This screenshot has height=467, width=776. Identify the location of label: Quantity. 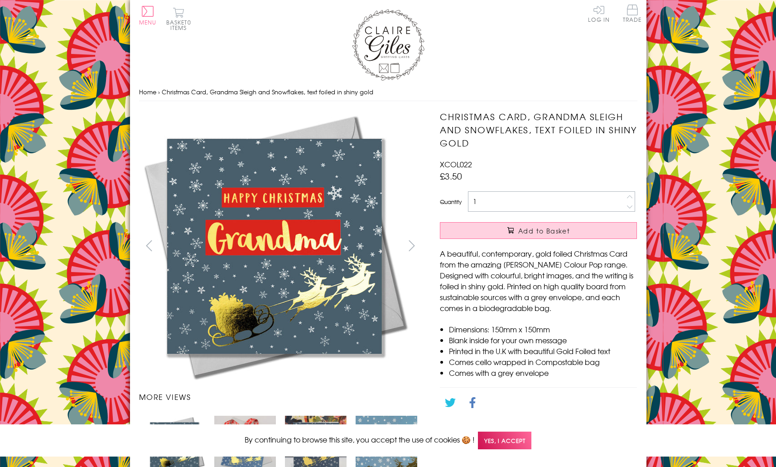
(451, 202).